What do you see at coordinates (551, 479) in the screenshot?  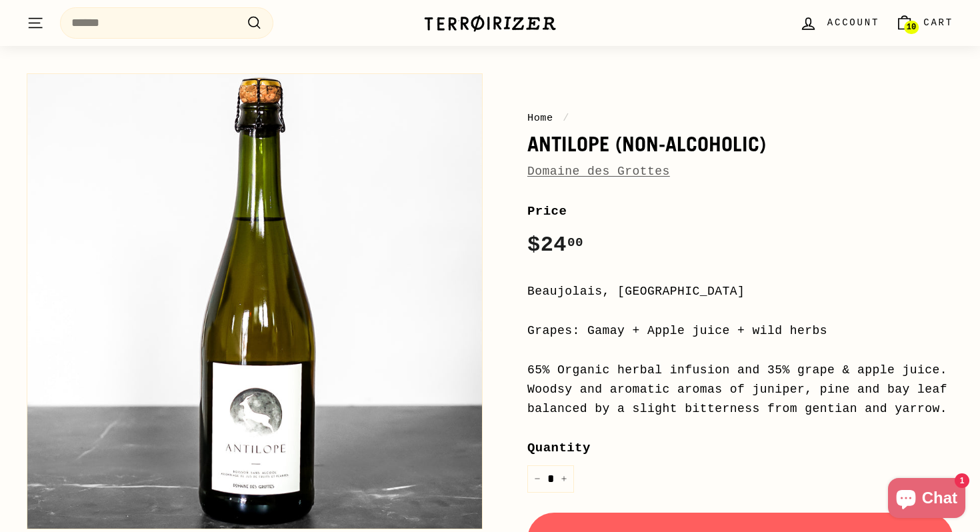 I see `input: quantity` at bounding box center [551, 479].